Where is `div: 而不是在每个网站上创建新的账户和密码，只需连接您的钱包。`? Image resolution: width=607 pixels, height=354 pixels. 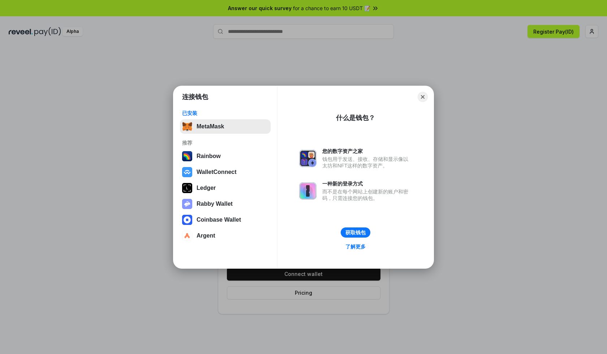
div: 而不是在每个网站上创建新的账户和密码，只需连接您的钱包。 is located at coordinates (367, 195).